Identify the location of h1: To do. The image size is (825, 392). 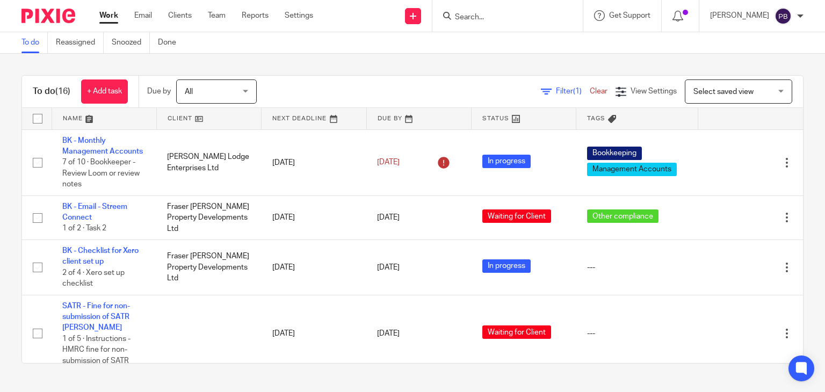
(52, 91).